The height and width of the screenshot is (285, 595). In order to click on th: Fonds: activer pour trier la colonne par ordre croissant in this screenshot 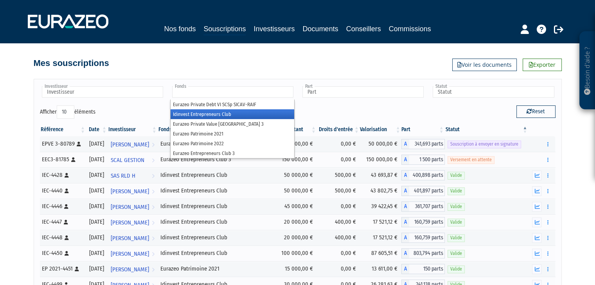, I will do `click(216, 130)`.